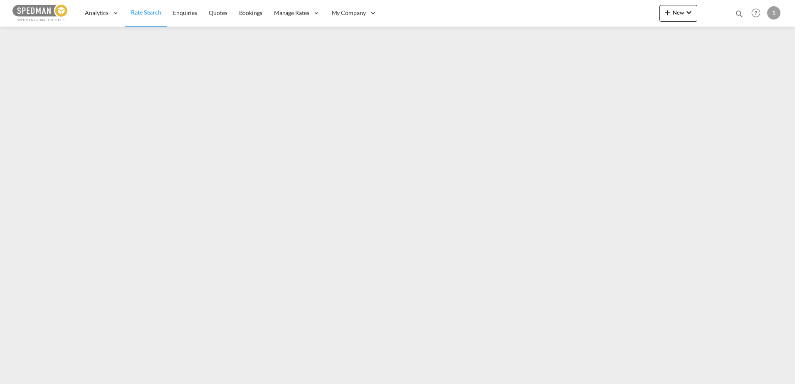 This screenshot has height=384, width=795. I want to click on md-icon: icon-chevron-down, so click(689, 12).